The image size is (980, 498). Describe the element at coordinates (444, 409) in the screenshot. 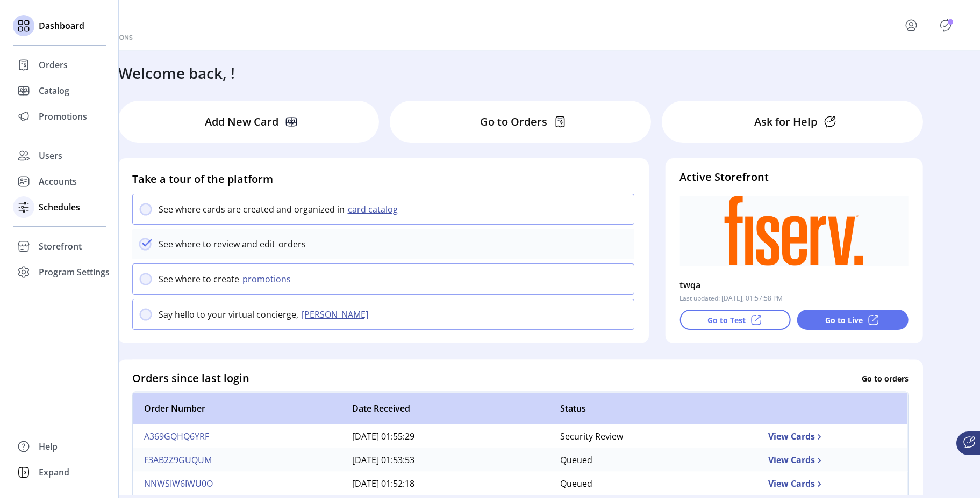

I see `th: Date Received` at that location.